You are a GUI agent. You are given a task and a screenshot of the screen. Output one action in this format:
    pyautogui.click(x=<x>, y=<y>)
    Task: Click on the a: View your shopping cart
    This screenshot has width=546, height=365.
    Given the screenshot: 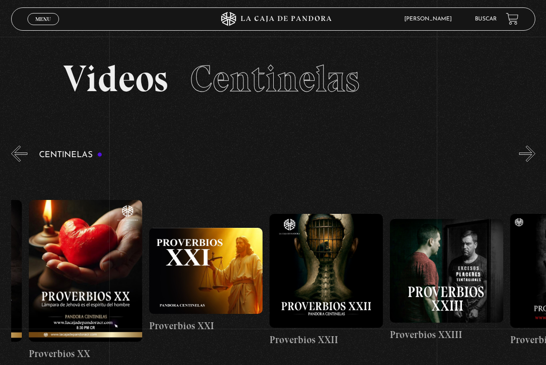 What is the action you would take?
    pyautogui.click(x=512, y=19)
    